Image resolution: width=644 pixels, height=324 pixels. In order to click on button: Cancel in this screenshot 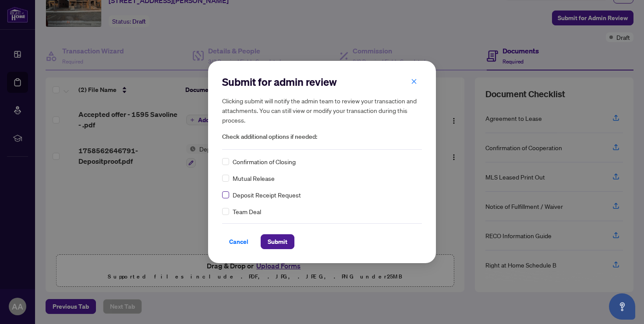, I will do `click(239, 242)`.